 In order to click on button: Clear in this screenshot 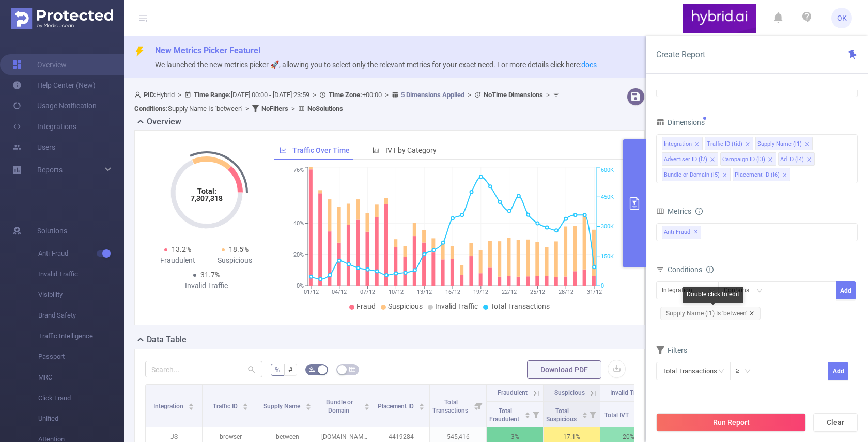, I will do `click(835, 422)`.